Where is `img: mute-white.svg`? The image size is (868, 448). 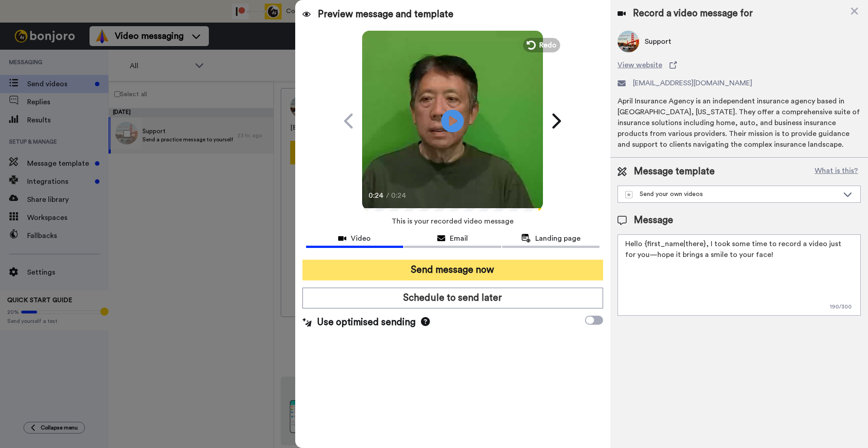
img: mute-white.svg is located at coordinates (35, 35).